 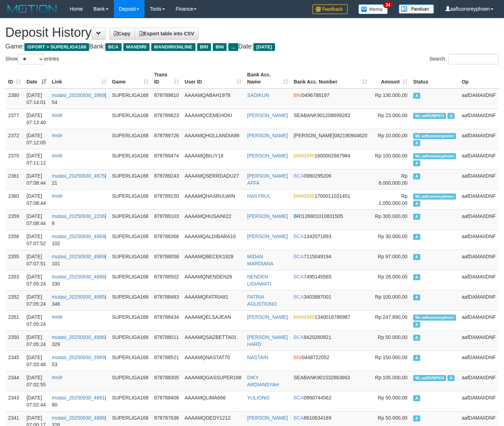 What do you see at coordinates (213, 99) in the screenshot?
I see `td: AAAAMQABAH1978` at bounding box center [213, 99].